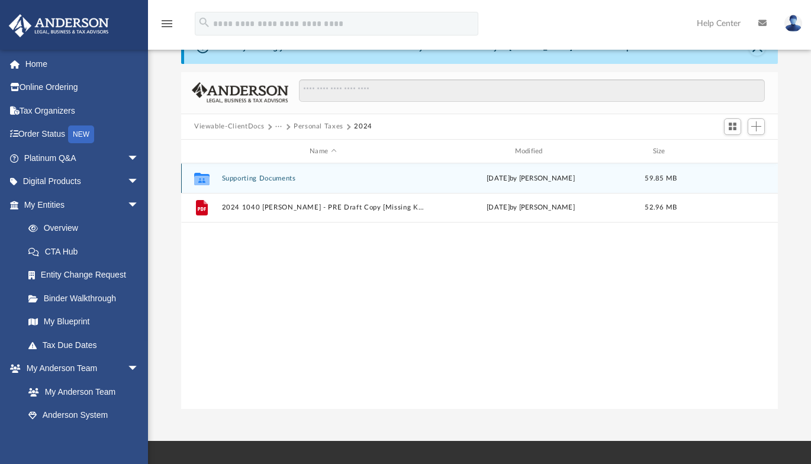 This screenshot has height=464, width=811. Describe the element at coordinates (757, 127) in the screenshot. I see `button: Add` at that location.